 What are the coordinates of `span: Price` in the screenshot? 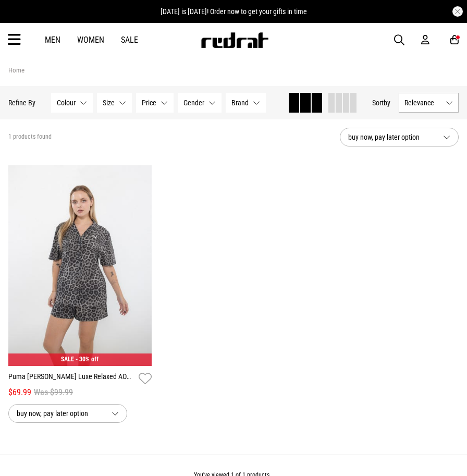 It's located at (149, 103).